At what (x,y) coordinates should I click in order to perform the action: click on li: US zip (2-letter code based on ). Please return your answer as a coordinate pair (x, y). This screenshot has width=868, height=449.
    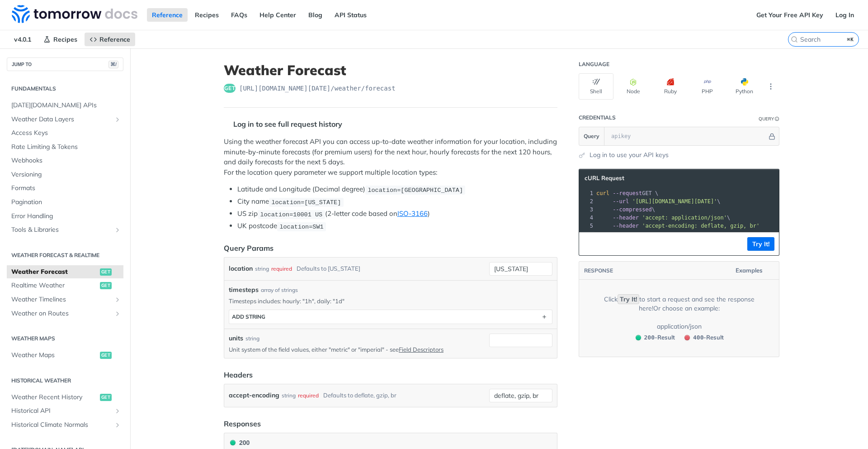
    Looking at the image, I should click on (397, 213).